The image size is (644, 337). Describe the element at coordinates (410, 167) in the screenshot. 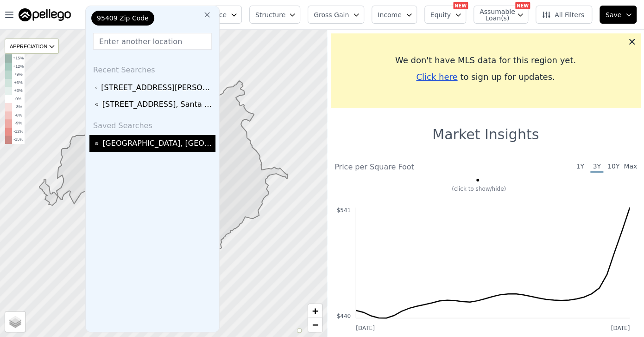

I see `div: Price per Square Foot` at that location.